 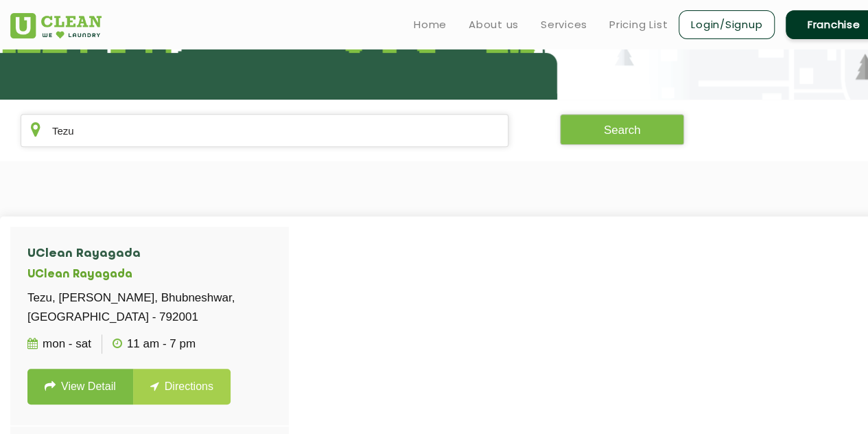 What do you see at coordinates (182, 387) in the screenshot?
I see `a: Directions` at bounding box center [182, 387].